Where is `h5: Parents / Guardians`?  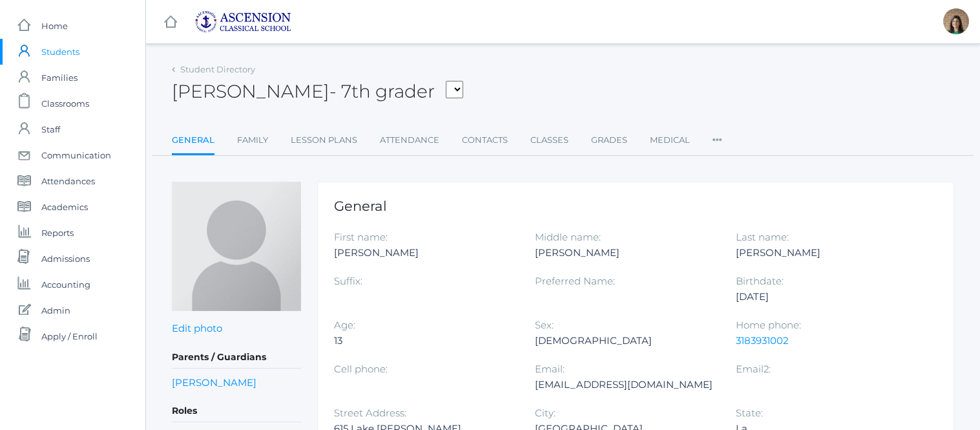
h5: Parents / Guardians is located at coordinates (236, 357).